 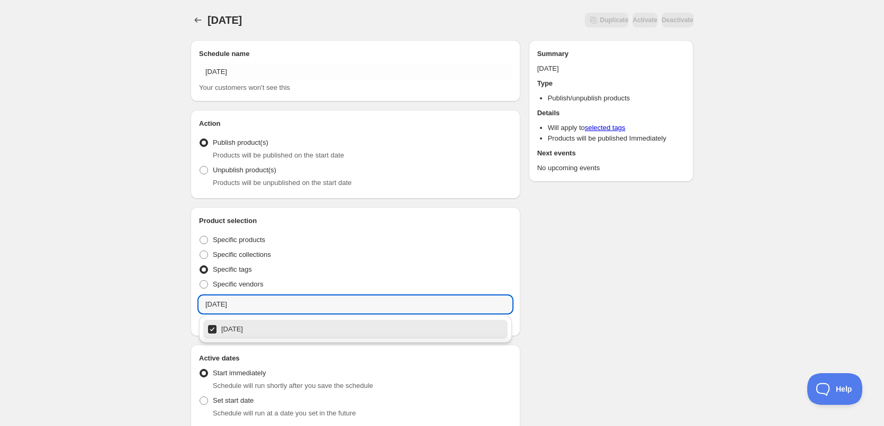 I want to click on h2: Next events, so click(x=611, y=153).